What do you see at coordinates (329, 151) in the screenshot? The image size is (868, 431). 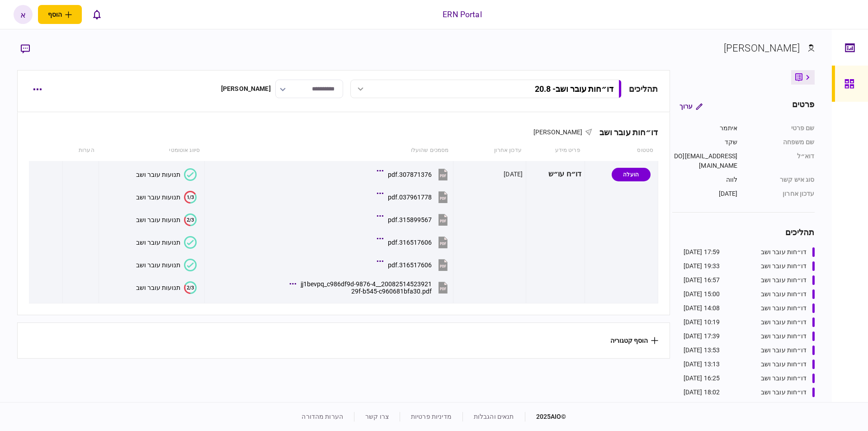 I see `th: מסמכים שהועלו` at bounding box center [329, 151].